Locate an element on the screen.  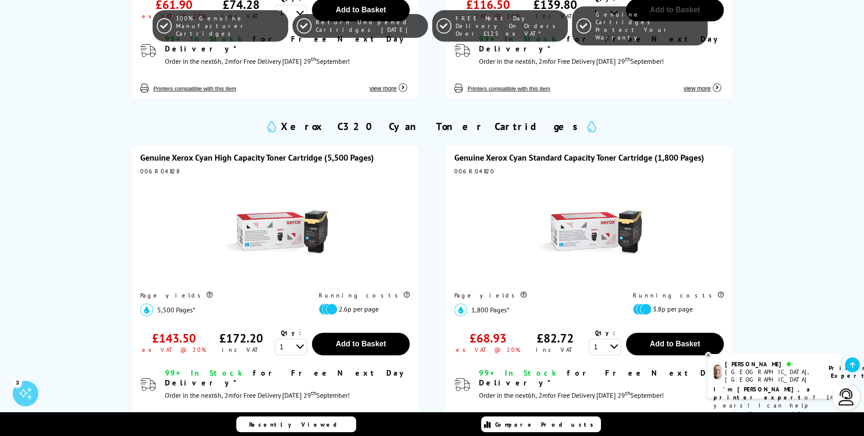
img: ashley-livechat.png is located at coordinates (717, 372).